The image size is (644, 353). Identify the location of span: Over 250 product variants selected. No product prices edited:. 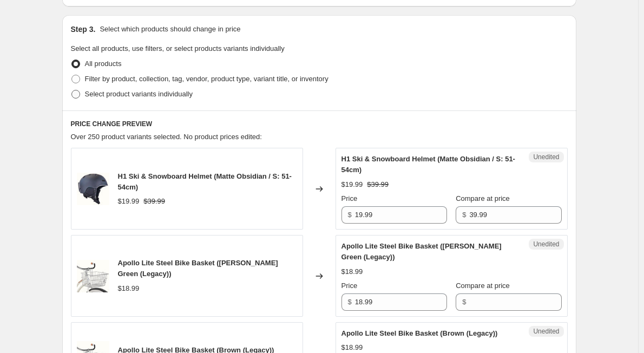
(166, 136).